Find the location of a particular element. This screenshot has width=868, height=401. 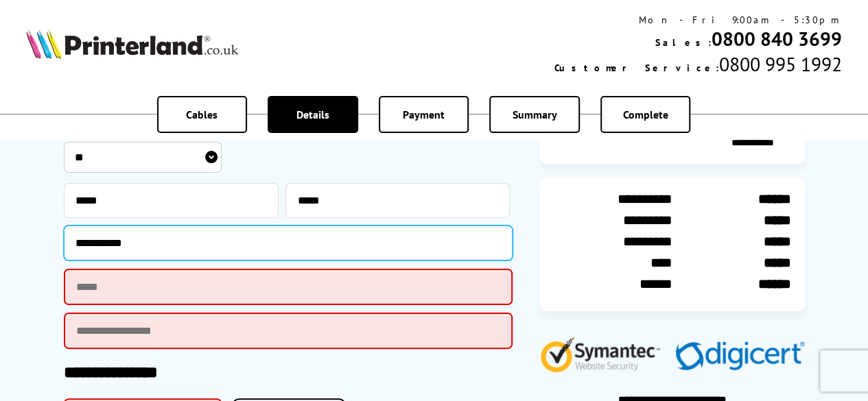

span: Complete is located at coordinates (646, 114).